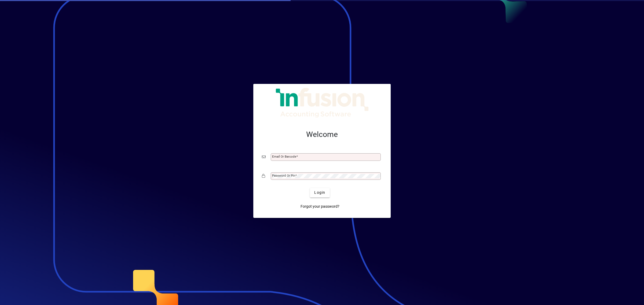 The height and width of the screenshot is (305, 644). Describe the element at coordinates (320, 192) in the screenshot. I see `span: Login` at that location.